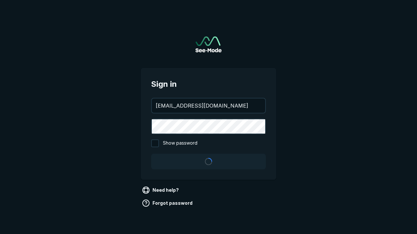  What do you see at coordinates (161, 191) in the screenshot?
I see `a: Need help?` at bounding box center [161, 191].